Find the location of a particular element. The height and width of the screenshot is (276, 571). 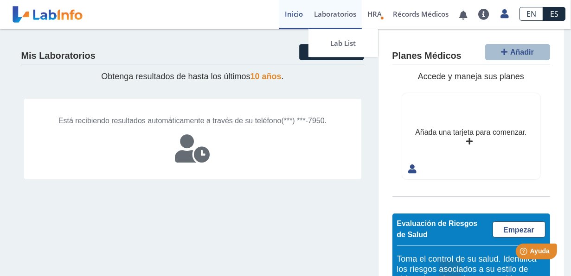

span: Accede y maneja sus planes is located at coordinates (471, 77).